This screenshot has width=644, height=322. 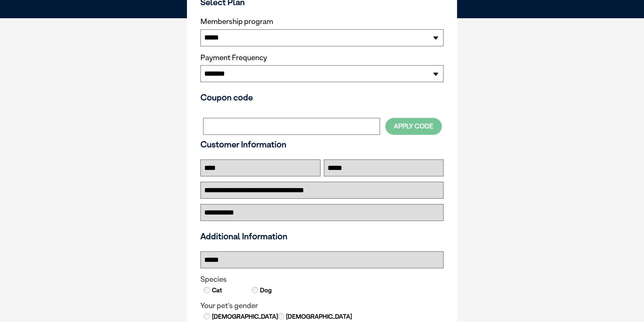 What do you see at coordinates (322, 279) in the screenshot?
I see `legend: Species` at bounding box center [322, 279].